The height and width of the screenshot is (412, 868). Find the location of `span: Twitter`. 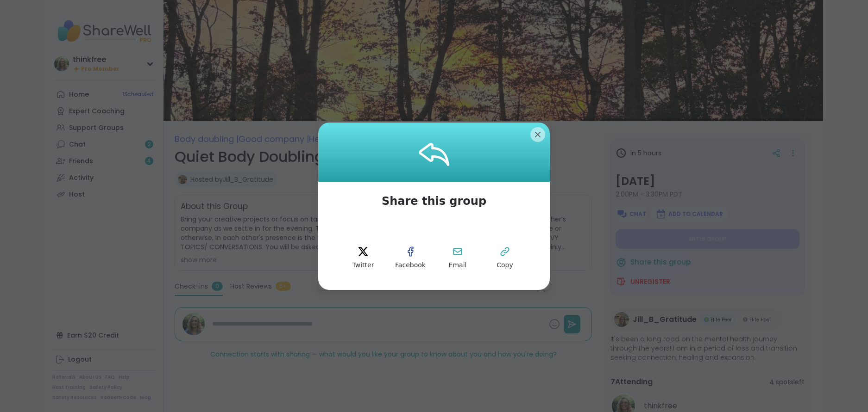

span: Twitter is located at coordinates (363, 266).